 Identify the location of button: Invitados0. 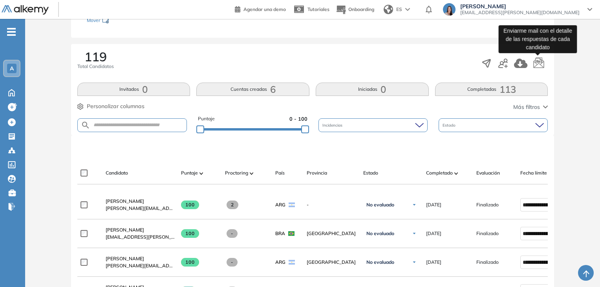
(134, 89).